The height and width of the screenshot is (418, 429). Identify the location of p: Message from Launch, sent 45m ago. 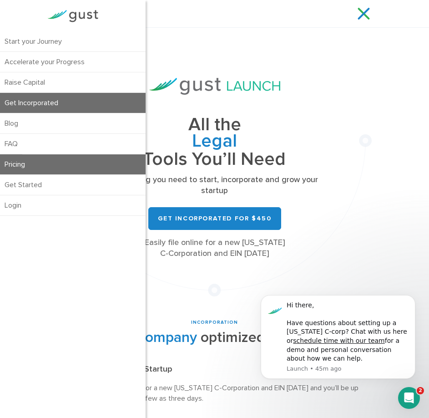
(101, 87).